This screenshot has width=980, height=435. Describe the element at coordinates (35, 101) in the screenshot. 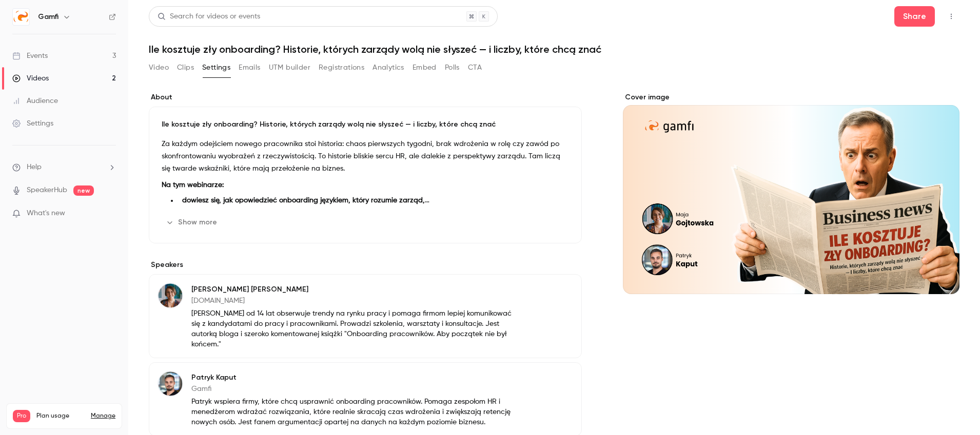

I see `div: Audience` at that location.